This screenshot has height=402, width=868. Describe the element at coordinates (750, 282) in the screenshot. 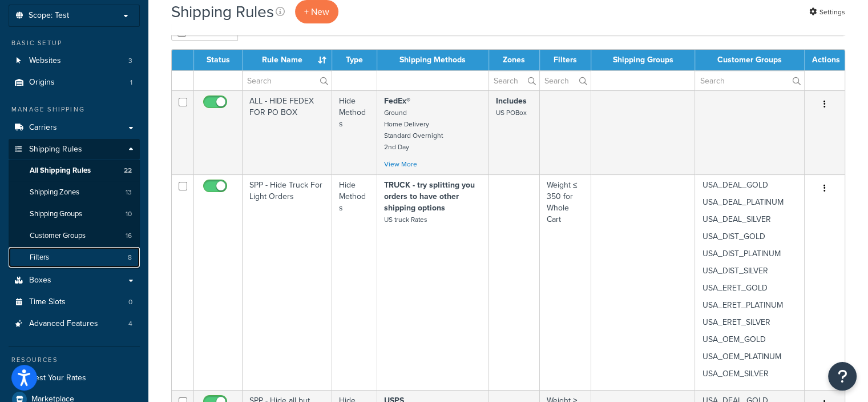

I see `td: USA_DEAL_GOLD` at that location.